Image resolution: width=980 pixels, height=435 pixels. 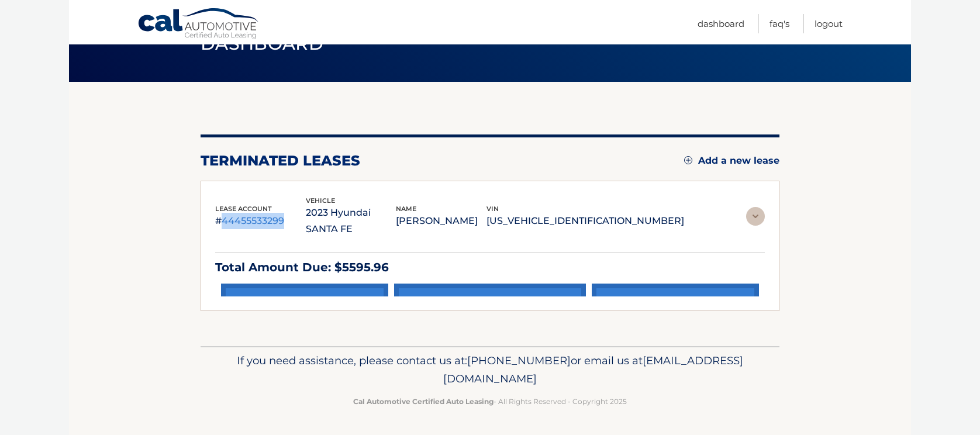 I want to click on p: Total Amount Due: $5595.96, so click(x=490, y=268).